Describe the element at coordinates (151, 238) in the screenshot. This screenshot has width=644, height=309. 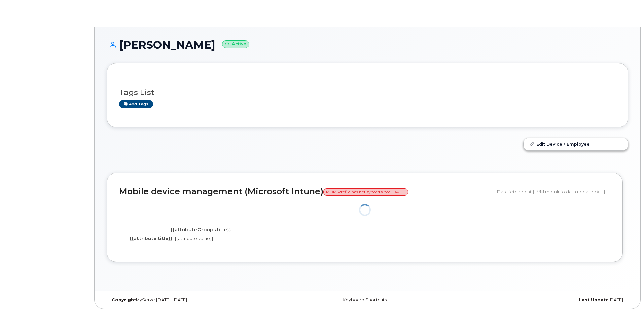
I see `label: {{attribute.title}}:` at that location.